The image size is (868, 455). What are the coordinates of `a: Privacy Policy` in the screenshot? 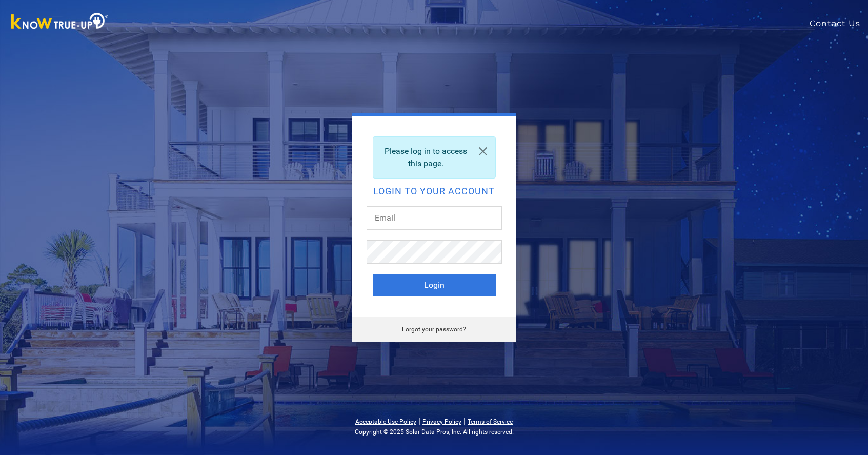 It's located at (442, 422).